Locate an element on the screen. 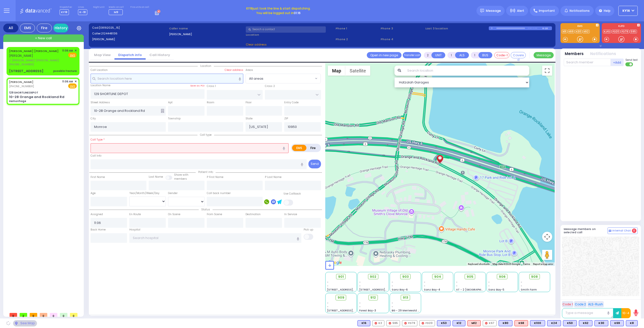  img: message.svg is located at coordinates (482, 11).